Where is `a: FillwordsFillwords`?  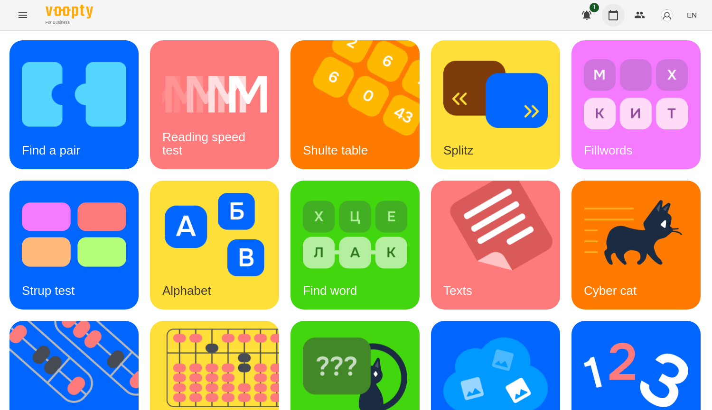 a: FillwordsFillwords is located at coordinates (636, 105).